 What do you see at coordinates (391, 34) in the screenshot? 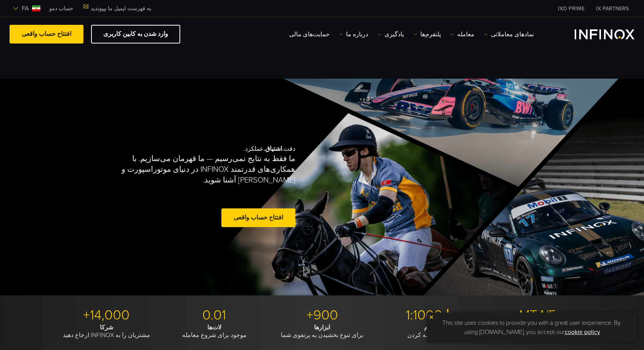
I see `a: یادگیری` at bounding box center [391, 34].